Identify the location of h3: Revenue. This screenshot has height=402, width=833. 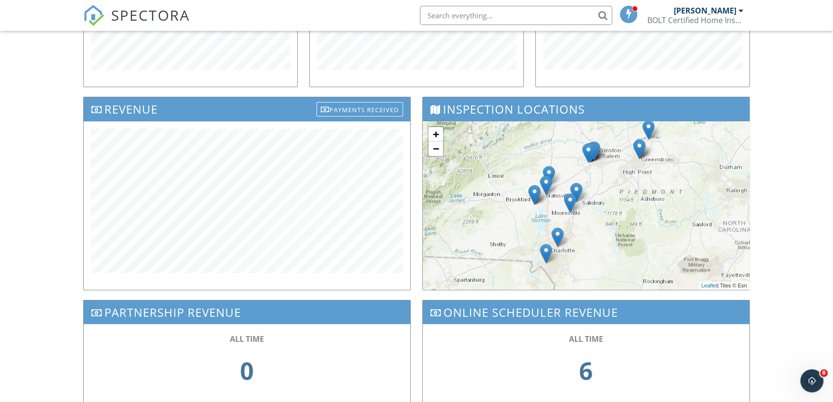
(247, 109).